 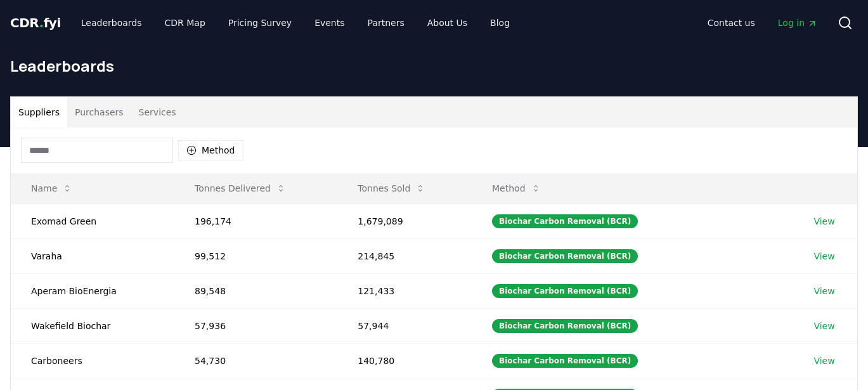 What do you see at coordinates (92, 361) in the screenshot?
I see `td: Carboneers` at bounding box center [92, 361].